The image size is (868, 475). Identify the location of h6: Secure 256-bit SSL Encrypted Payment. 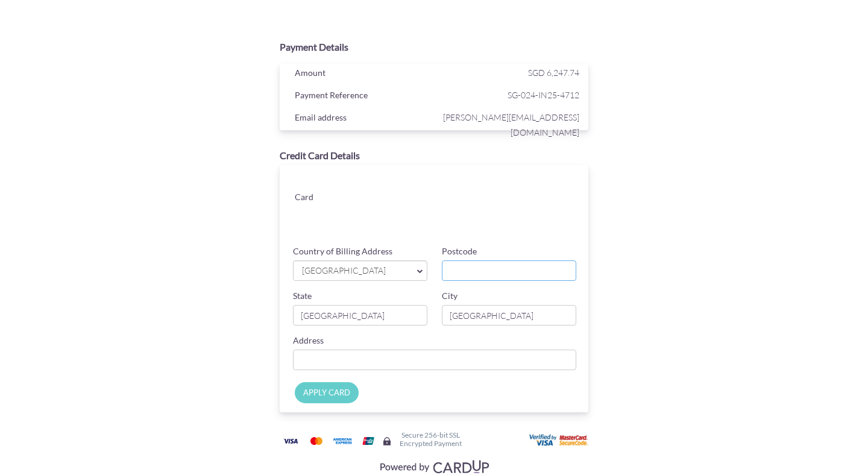
(430, 439).